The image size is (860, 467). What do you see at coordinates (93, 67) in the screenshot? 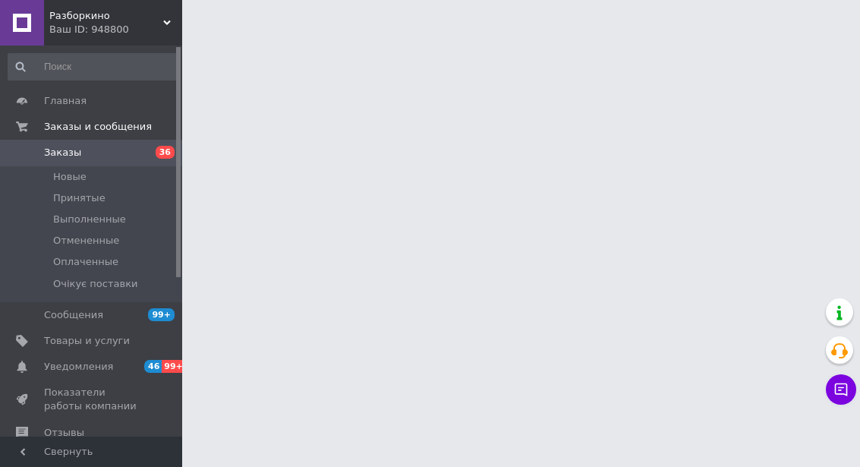
I see `input: Поиск` at bounding box center [93, 67].